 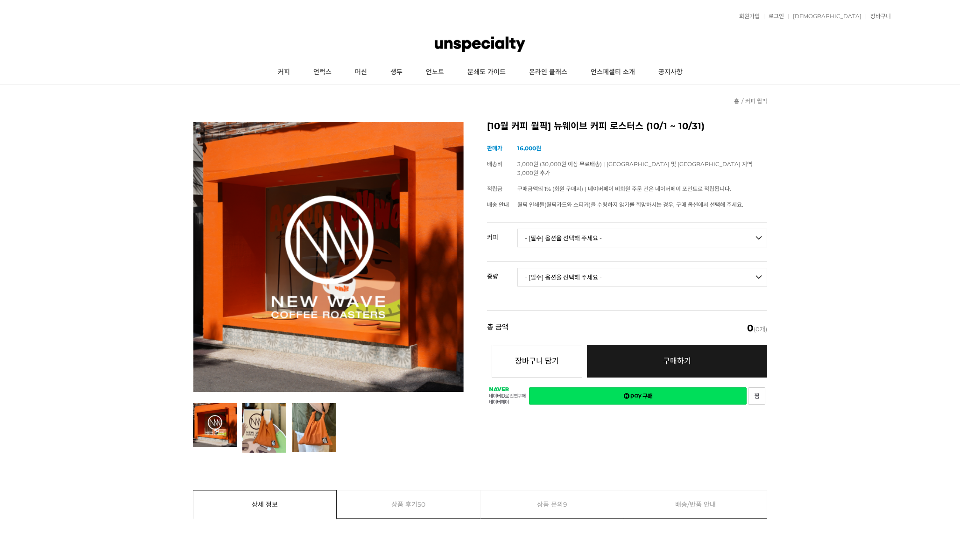 What do you see at coordinates (548, 72) in the screenshot?
I see `a: 온라인 클래스` at bounding box center [548, 72].